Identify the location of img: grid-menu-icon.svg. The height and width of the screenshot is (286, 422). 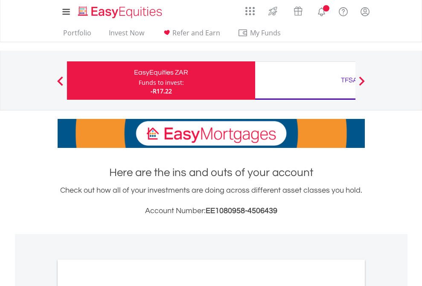
(250, 11).